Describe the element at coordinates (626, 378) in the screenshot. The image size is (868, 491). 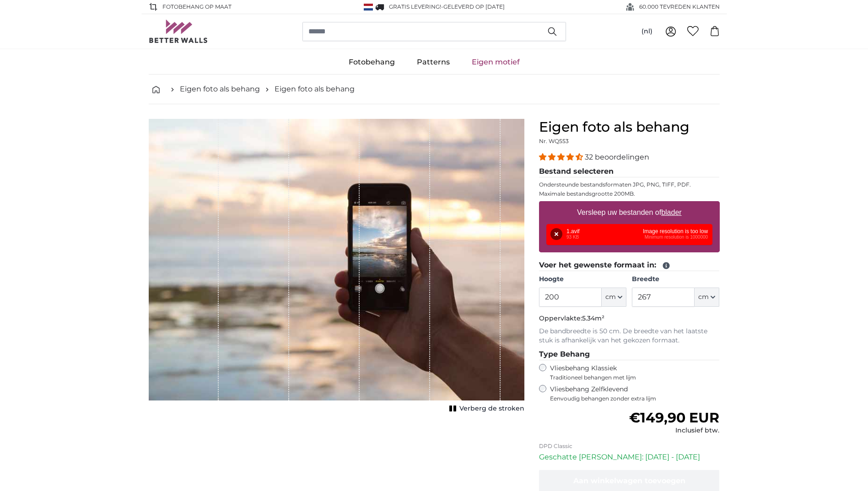
I see `span: Traditioneel behangen met lijm` at that location.